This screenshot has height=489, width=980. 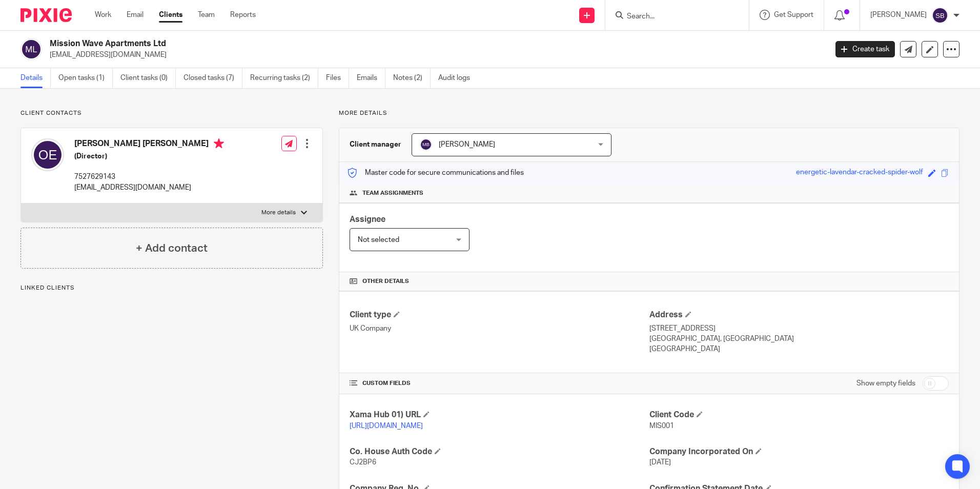 What do you see at coordinates (457, 78) in the screenshot?
I see `a: Audit logs` at bounding box center [457, 78].